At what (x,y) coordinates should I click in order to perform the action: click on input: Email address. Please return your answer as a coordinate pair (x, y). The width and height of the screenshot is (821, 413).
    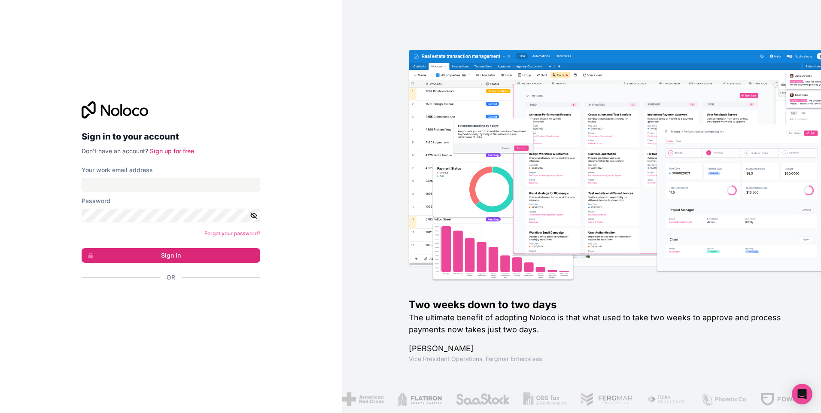
    Looking at the image, I should click on (171, 185).